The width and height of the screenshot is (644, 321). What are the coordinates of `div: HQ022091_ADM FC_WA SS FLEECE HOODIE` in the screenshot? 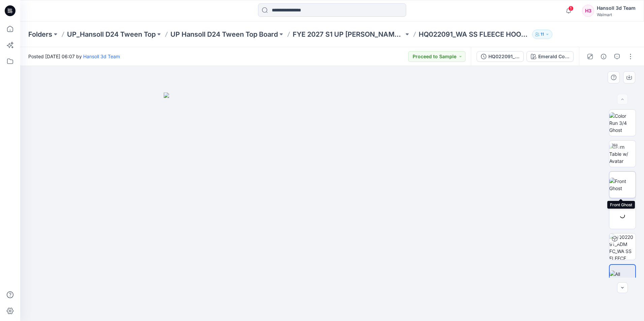 It's located at (504, 57).